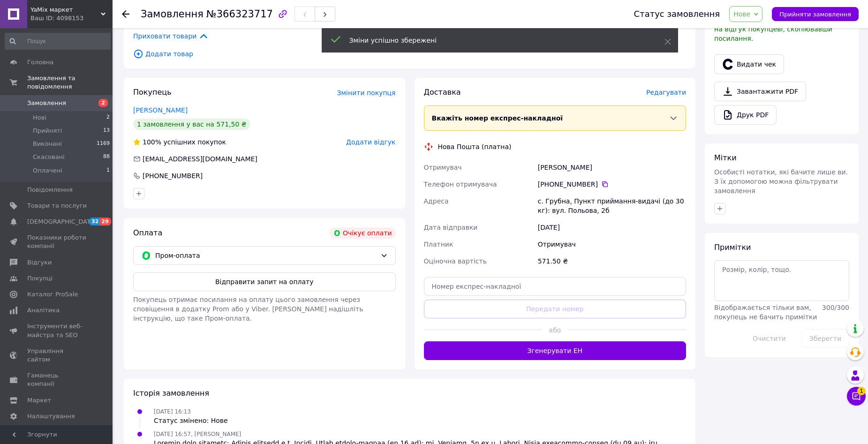 The height and width of the screenshot is (444, 868). What do you see at coordinates (103, 144) in the screenshot?
I see `span: 1169` at bounding box center [103, 144].